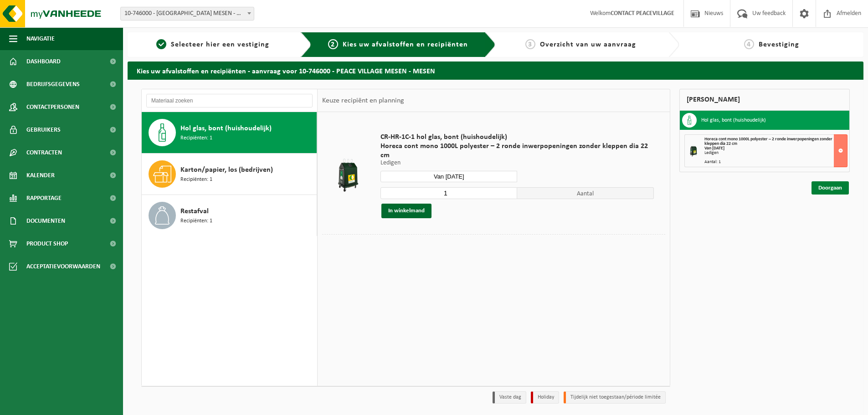 The height and width of the screenshot is (415, 868). I want to click on span: Contactpersonen, so click(53, 107).